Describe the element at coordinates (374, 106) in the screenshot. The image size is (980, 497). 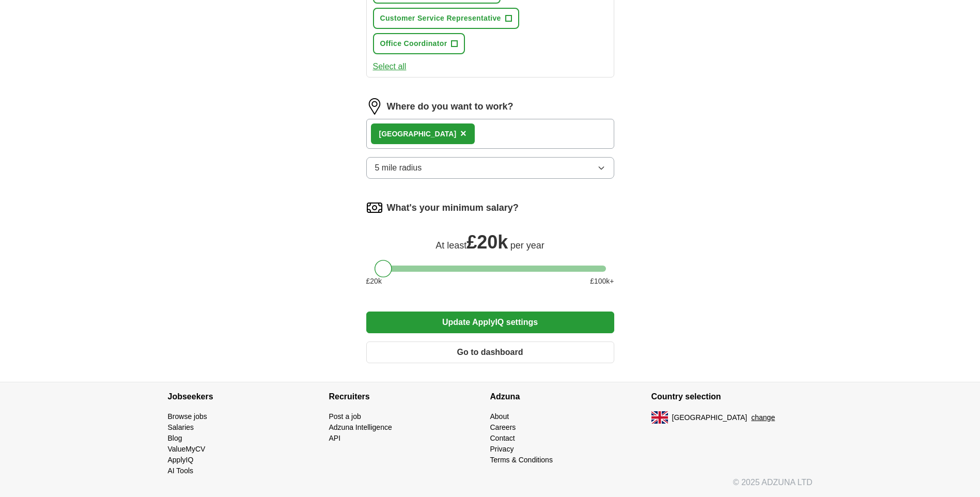
I see `img: location.png` at that location.